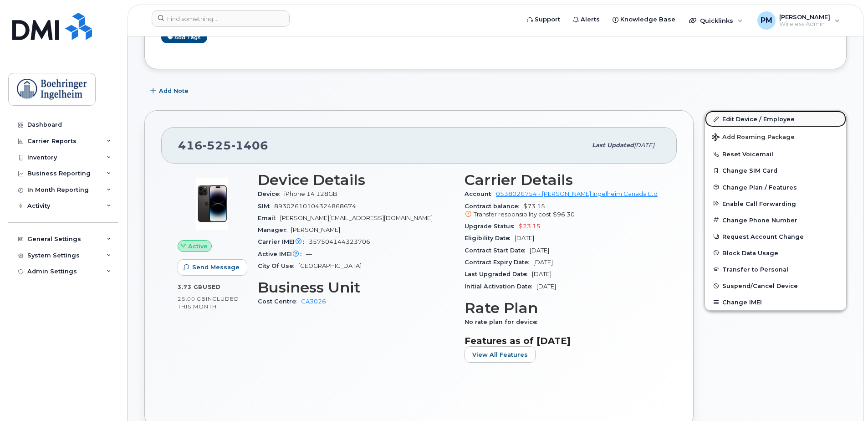  What do you see at coordinates (497, 250) in the screenshot?
I see `span: Contract Start Date` at bounding box center [497, 250].